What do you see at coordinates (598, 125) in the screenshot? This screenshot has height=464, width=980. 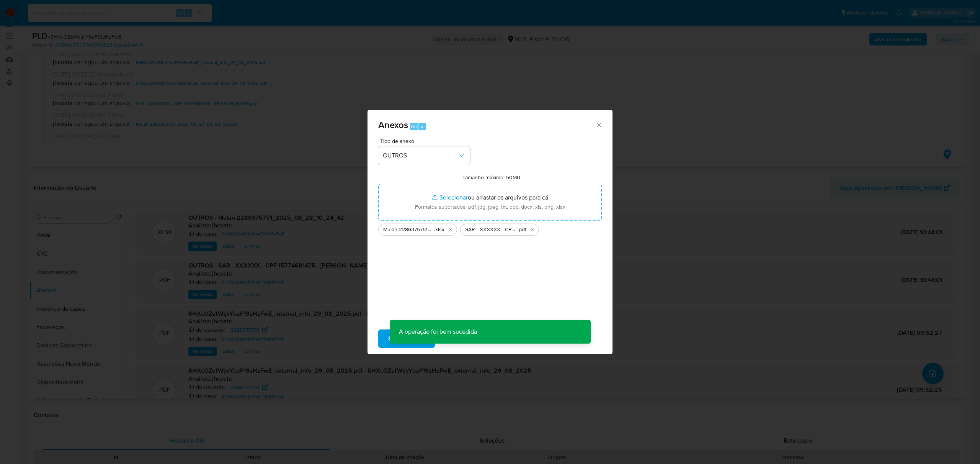 I see `button: Fechar` at bounding box center [598, 125].